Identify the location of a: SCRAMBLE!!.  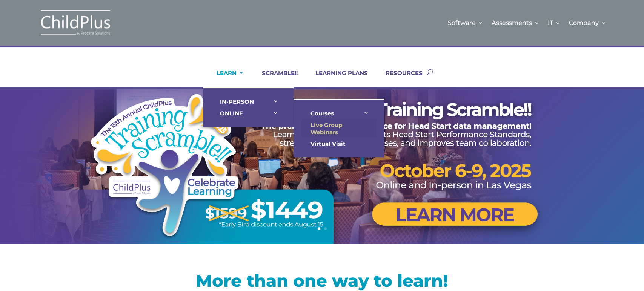
(275, 78).